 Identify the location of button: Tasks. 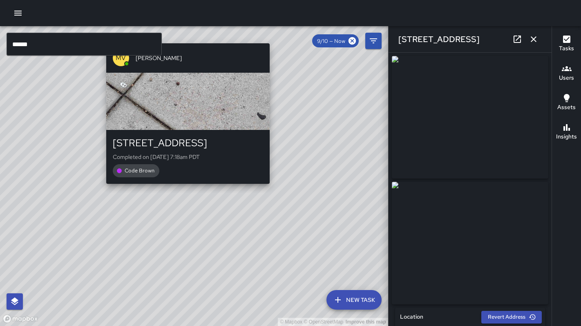
(567, 44).